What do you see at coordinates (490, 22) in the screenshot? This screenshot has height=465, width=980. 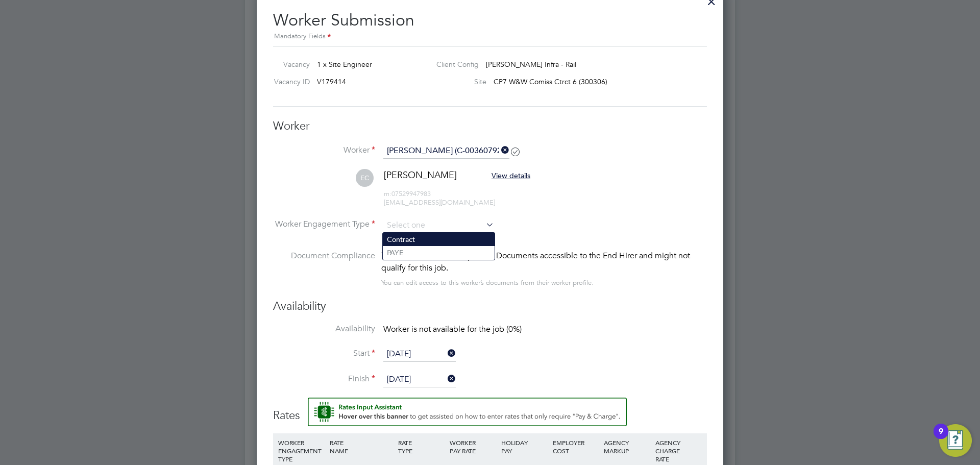 I see `h2: Worker Submission` at bounding box center [490, 22].